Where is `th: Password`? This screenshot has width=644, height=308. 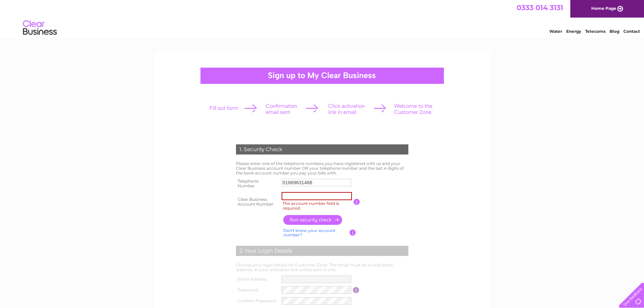 th: Password is located at coordinates (257, 290).